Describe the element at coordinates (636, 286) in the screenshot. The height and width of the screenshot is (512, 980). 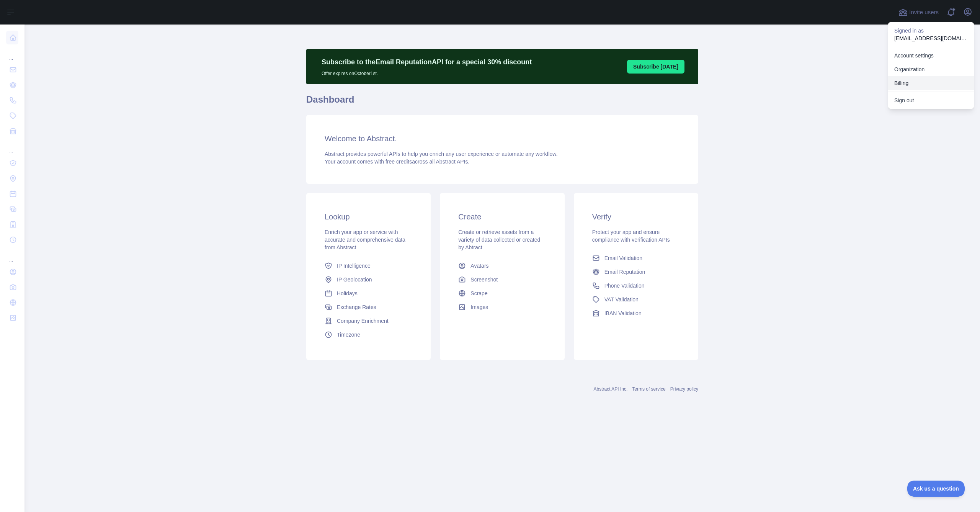
I see `a: Phone Validation` at that location.